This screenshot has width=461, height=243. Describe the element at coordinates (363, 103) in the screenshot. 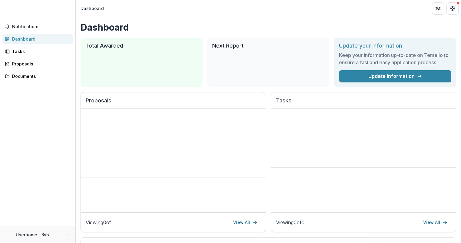

I see `h2: Tasks` at that location.